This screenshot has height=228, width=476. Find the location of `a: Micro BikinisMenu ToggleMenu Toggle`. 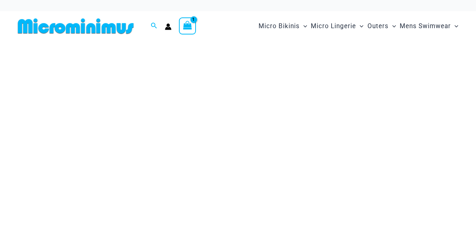

a: Micro BikinisMenu ToggleMenu Toggle is located at coordinates (283, 26).